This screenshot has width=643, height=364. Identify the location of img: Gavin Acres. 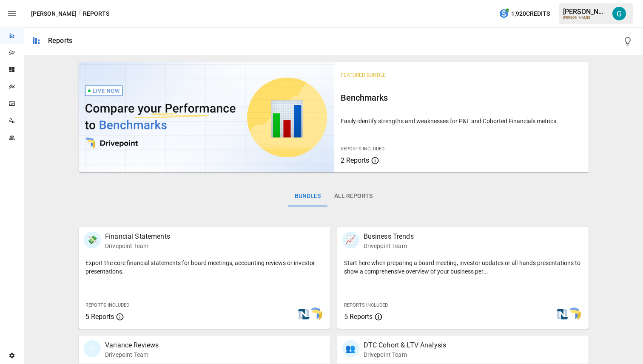
(619, 14).